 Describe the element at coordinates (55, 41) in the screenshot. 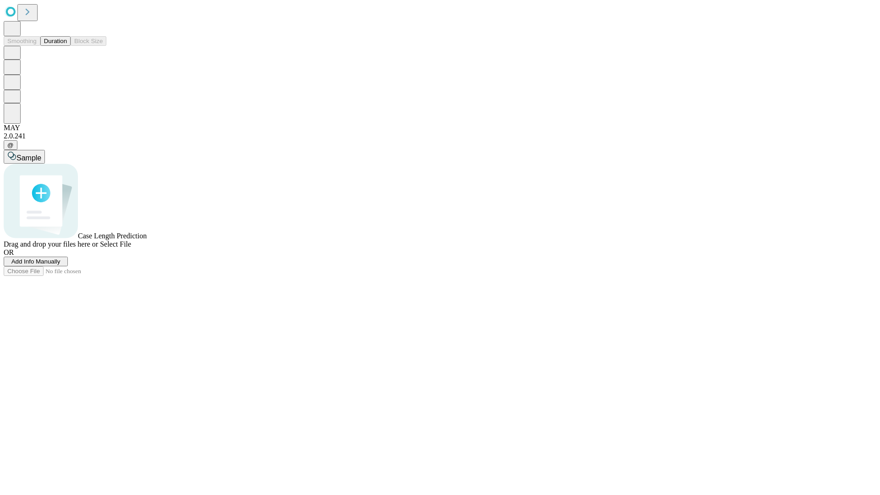

I see `button: Duration` at that location.